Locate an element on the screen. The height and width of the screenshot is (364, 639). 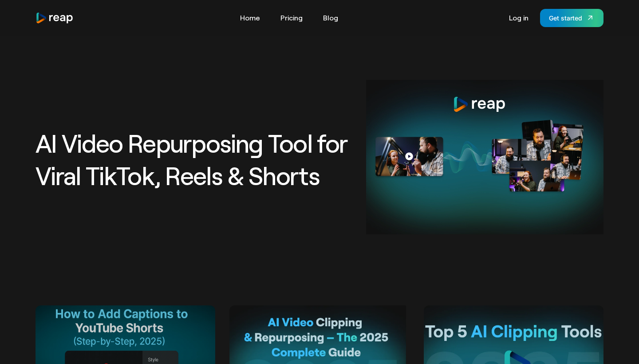
a: Home is located at coordinates (250, 18).